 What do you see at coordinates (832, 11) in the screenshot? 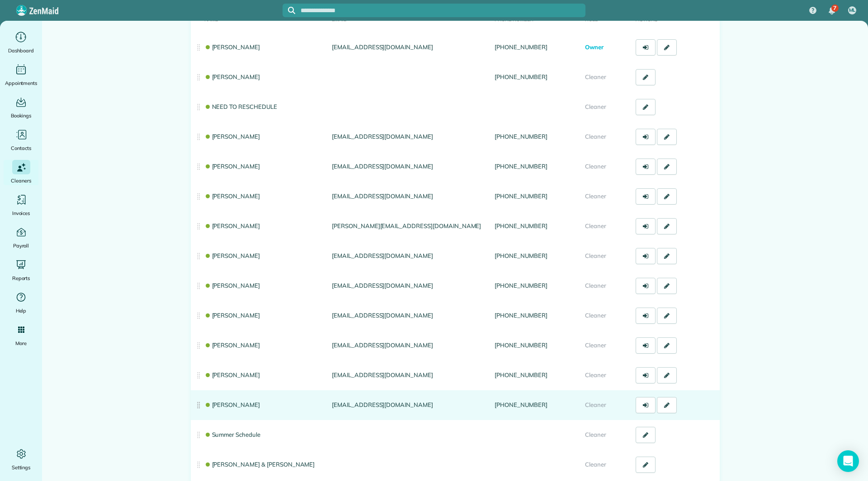
I see `div: 7 unread notifications` at bounding box center [832, 11].